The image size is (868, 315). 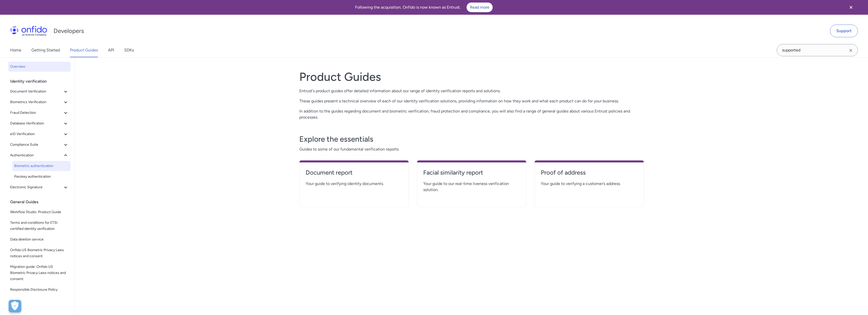 I want to click on span: Migration guide: Onfido US Biometric Privacy Laws notices and consent, so click(x=39, y=273).